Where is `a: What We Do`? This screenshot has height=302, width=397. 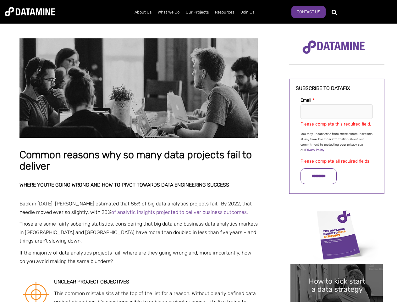 a: What We Do is located at coordinates (168, 12).